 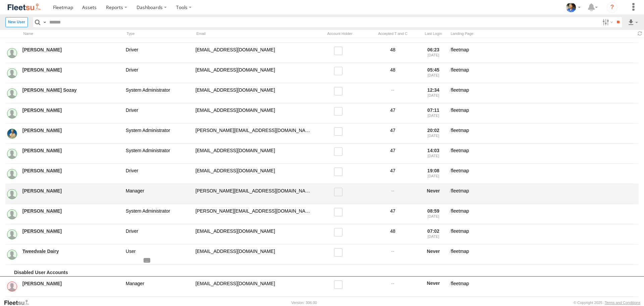 I want to click on div: Version: 306.00, so click(x=304, y=303).